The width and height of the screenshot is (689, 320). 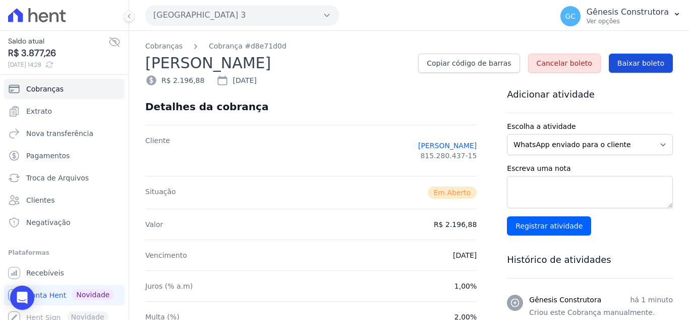 I want to click on p: Gênesis Construtora, so click(x=628, y=12).